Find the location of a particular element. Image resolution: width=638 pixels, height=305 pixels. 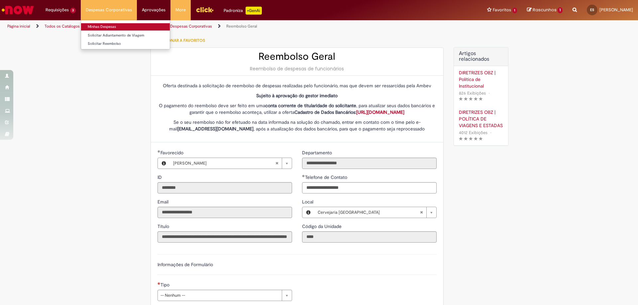

button: Adicionar a Favoritos is located at coordinates (179, 41).